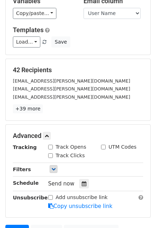  What do you see at coordinates (78, 136) in the screenshot?
I see `h5: Advanced` at bounding box center [78, 136].